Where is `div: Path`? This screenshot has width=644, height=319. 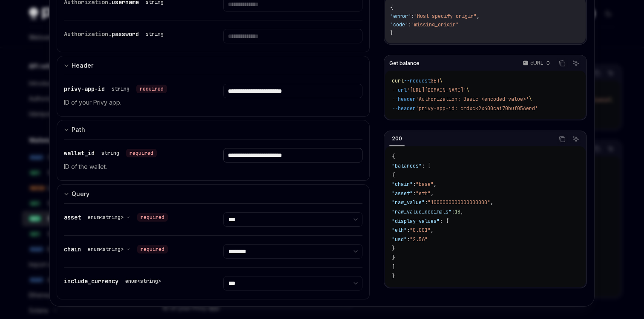 div: Path is located at coordinates (79, 130).